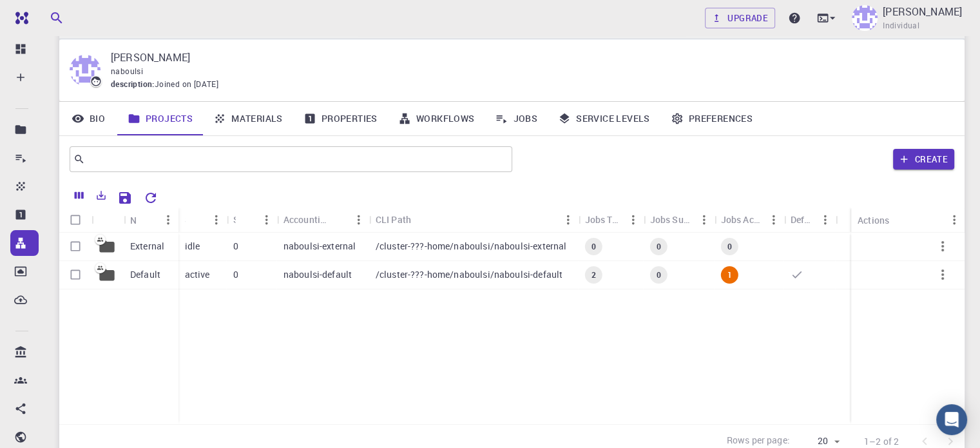 The height and width of the screenshot is (448, 980). I want to click on p: /cluster-???-home/naboulsi/naboulsi-external, so click(471, 246).